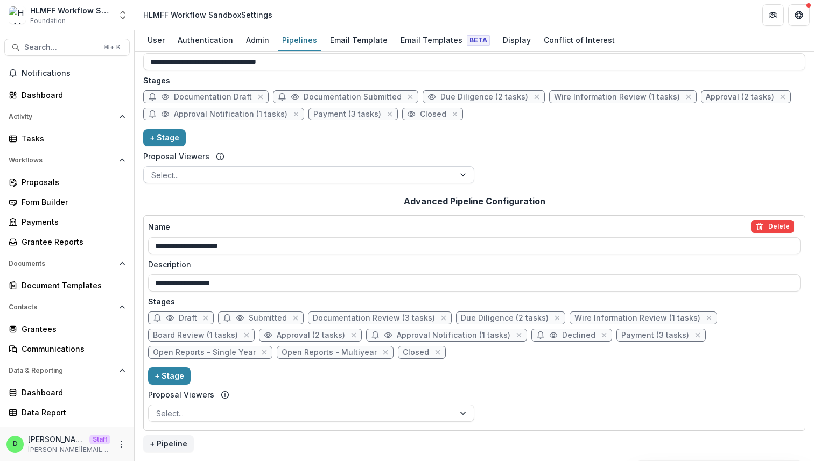 The image size is (814, 461). What do you see at coordinates (61, 307) in the screenshot?
I see `span: Contacts` at bounding box center [61, 307].